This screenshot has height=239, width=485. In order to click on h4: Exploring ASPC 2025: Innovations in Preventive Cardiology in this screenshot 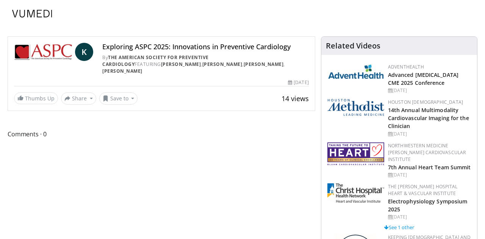, I will do `click(205, 47)`.